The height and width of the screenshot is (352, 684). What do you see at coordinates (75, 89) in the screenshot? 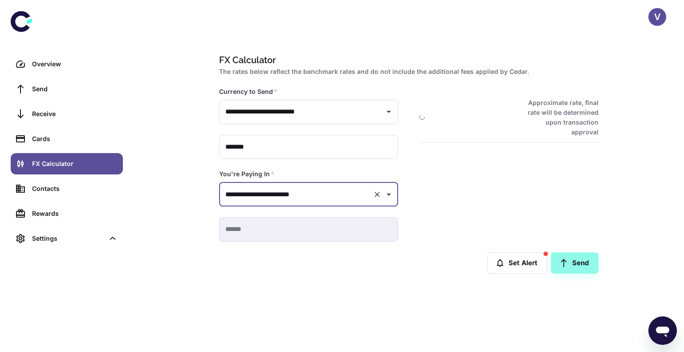
I see `div: Send` at bounding box center [75, 89].